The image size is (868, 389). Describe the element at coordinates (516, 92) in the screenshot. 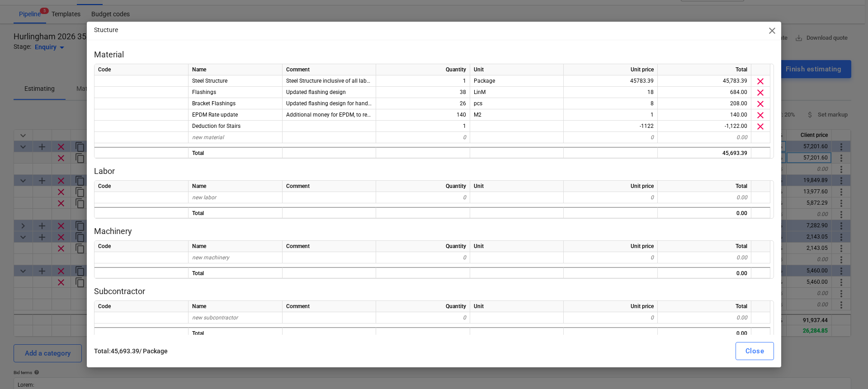

I see `div: LinM` at that location.